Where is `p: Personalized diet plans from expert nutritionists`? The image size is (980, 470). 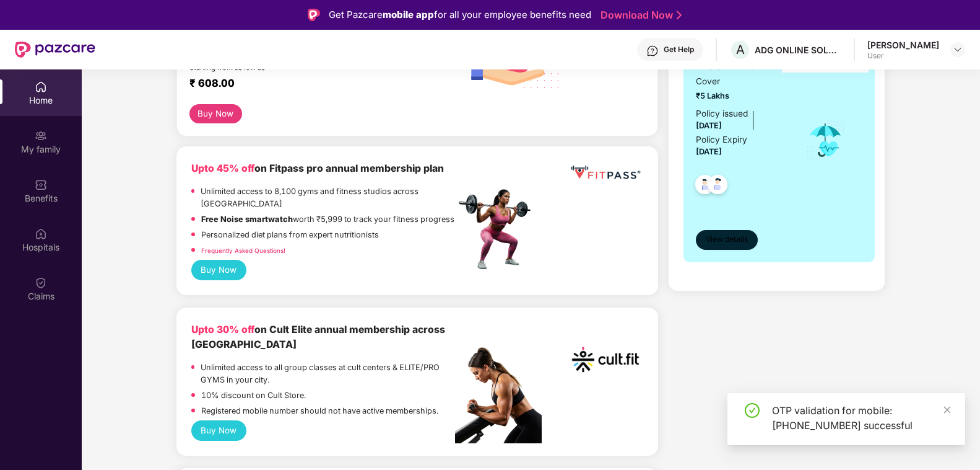 p: Personalized diet plans from expert nutritionists is located at coordinates (290, 235).